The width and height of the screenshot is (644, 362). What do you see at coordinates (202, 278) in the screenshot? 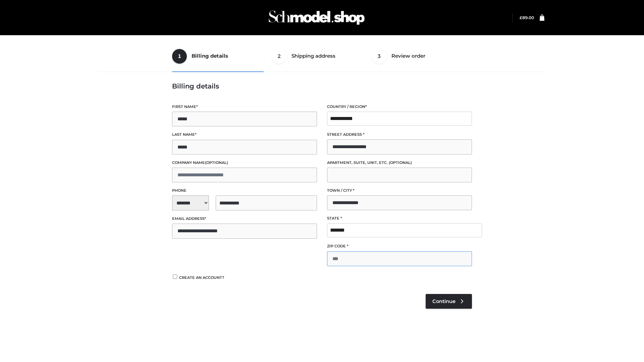
I see `span: Create an account?` at bounding box center [202, 278].